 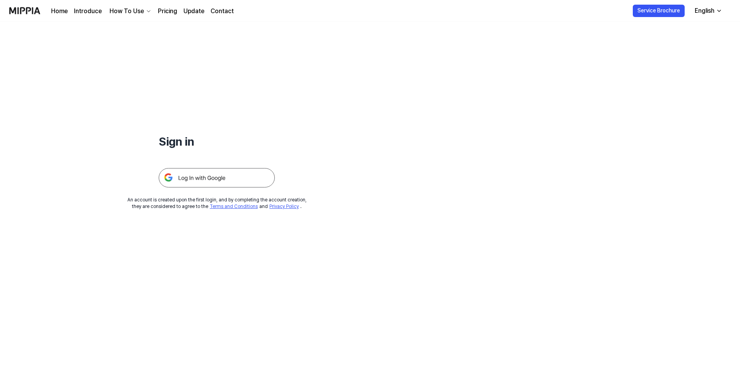 What do you see at coordinates (130, 11) in the screenshot?
I see `button: How To Use` at bounding box center [130, 11].